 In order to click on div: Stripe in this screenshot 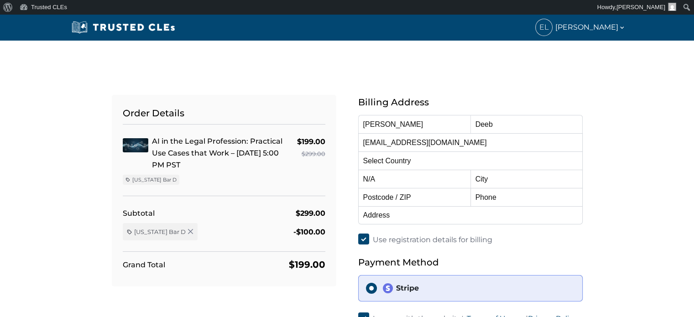, I will do `click(478, 288)`.